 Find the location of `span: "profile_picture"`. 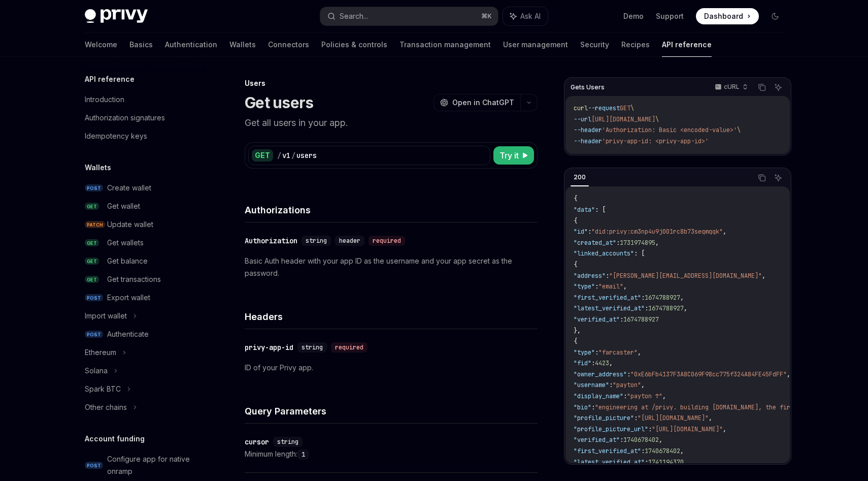

span: "profile_picture" is located at coordinates (604, 417).